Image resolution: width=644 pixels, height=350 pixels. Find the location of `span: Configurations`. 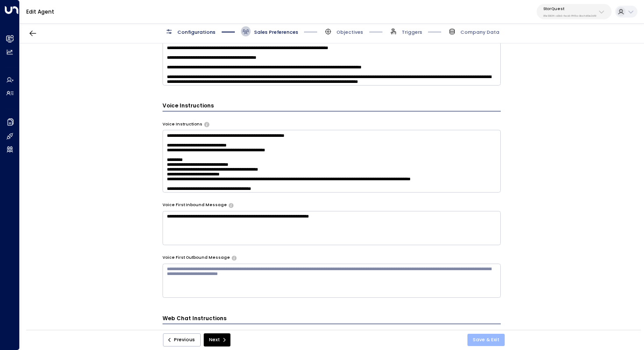

span: Configurations is located at coordinates (196, 32).